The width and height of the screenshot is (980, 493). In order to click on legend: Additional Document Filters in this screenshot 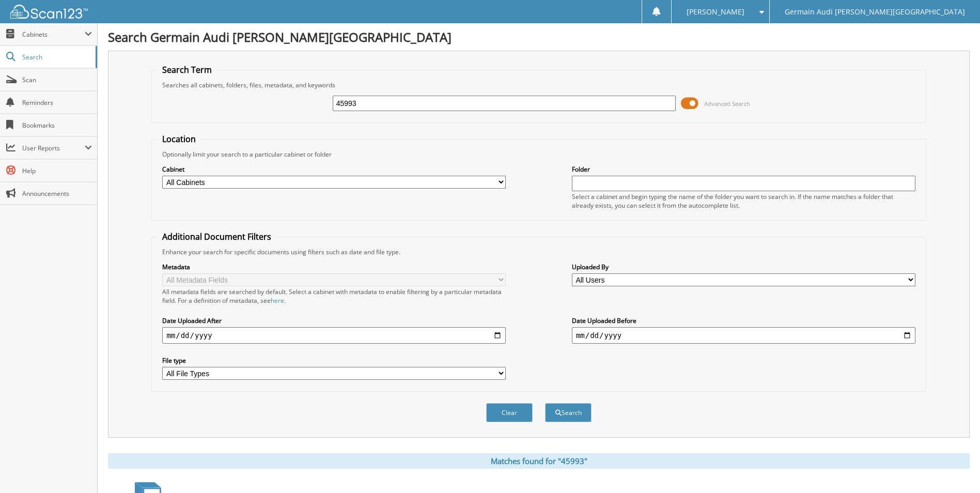, I will do `click(217, 237)`.